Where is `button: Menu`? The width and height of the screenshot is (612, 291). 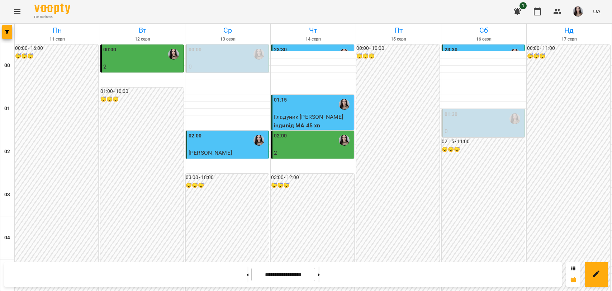 button: Menu is located at coordinates (17, 11).